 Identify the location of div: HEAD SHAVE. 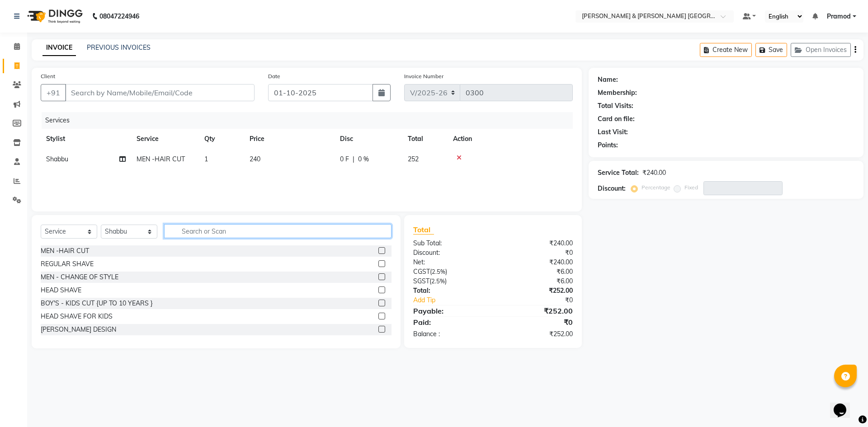
(61, 290).